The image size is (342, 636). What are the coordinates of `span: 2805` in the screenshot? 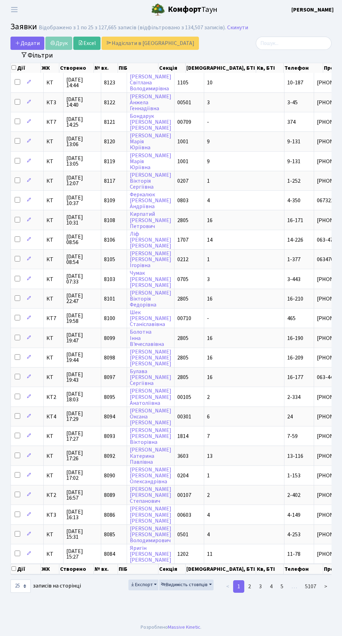 It's located at (183, 338).